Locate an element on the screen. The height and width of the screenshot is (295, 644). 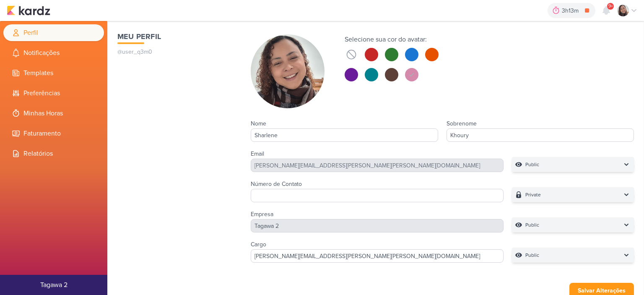
label: Cargo is located at coordinates (258, 244).